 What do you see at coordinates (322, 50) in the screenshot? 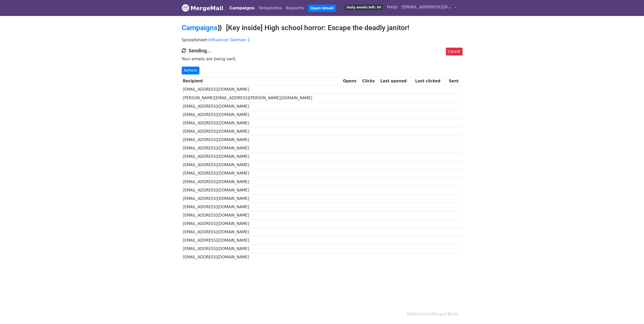
I see `h4: Sending...` at bounding box center [322, 50].